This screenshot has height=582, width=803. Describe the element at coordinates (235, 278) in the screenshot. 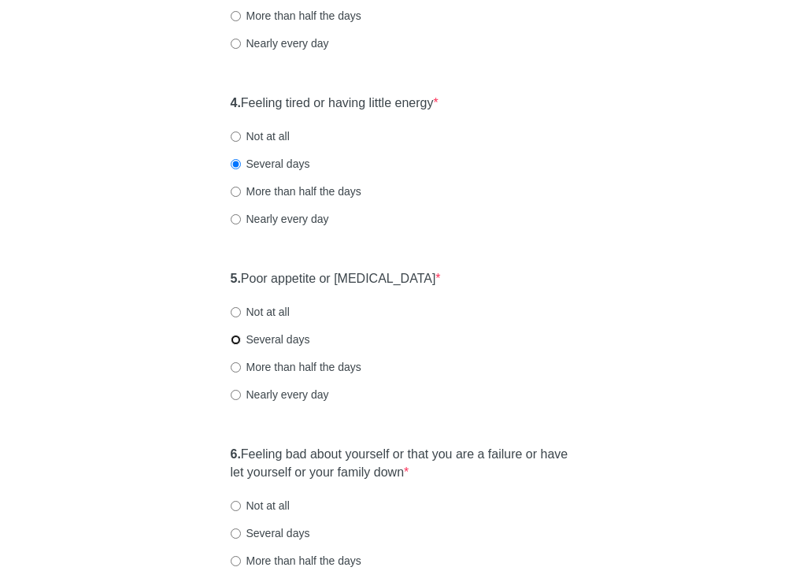

I see `strong: 5.` at that location.